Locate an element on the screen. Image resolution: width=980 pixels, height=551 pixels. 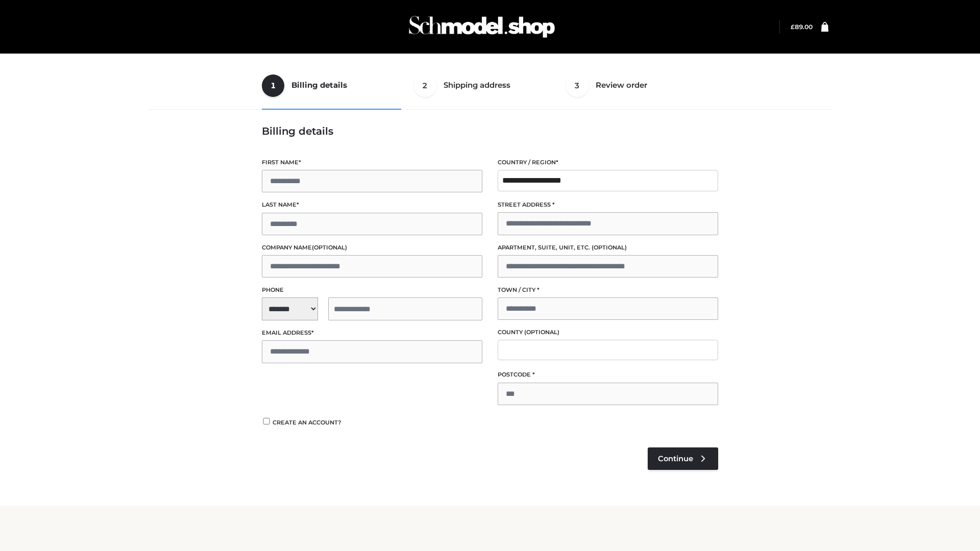
label: Last name is located at coordinates (372, 205).